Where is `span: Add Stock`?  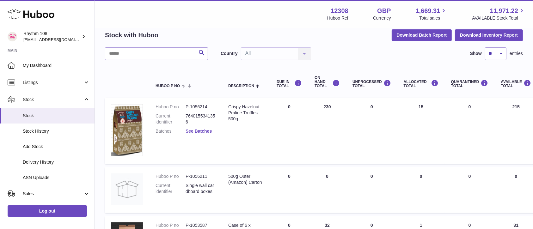 span: Add Stock is located at coordinates (56, 147).